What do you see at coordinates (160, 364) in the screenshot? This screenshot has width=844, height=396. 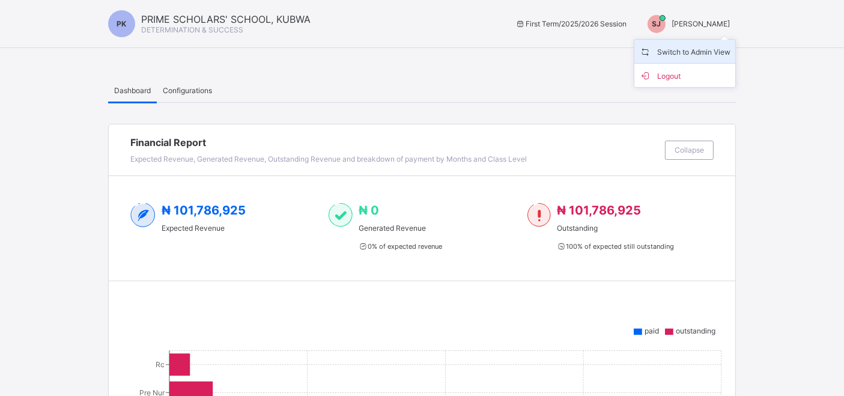 I see `tspan: Rc` at bounding box center [160, 364].